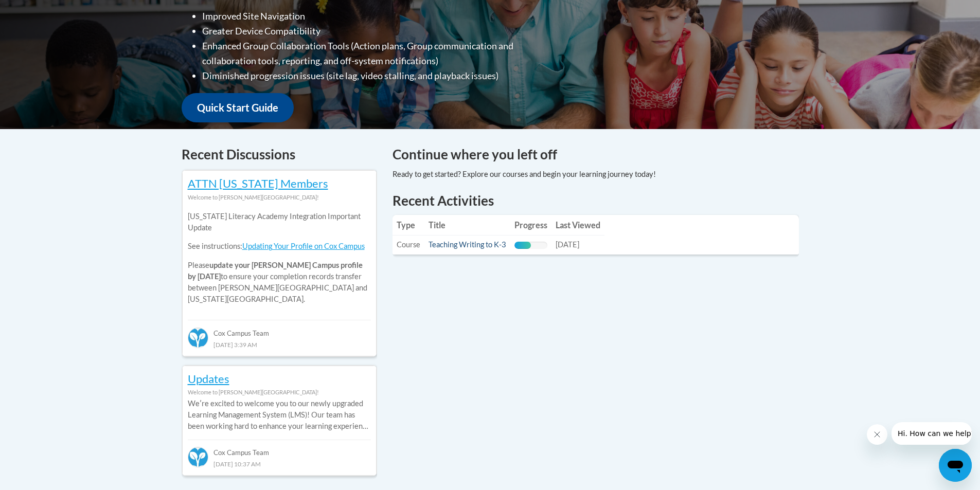  What do you see at coordinates (577, 225) in the screenshot?
I see `th: Last Viewed` at bounding box center [577, 225].